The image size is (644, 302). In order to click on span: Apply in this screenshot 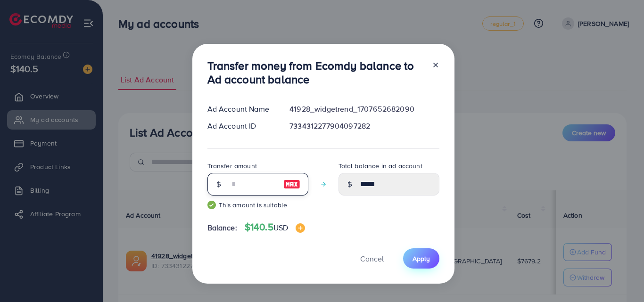, I will do `click(421, 259)`.